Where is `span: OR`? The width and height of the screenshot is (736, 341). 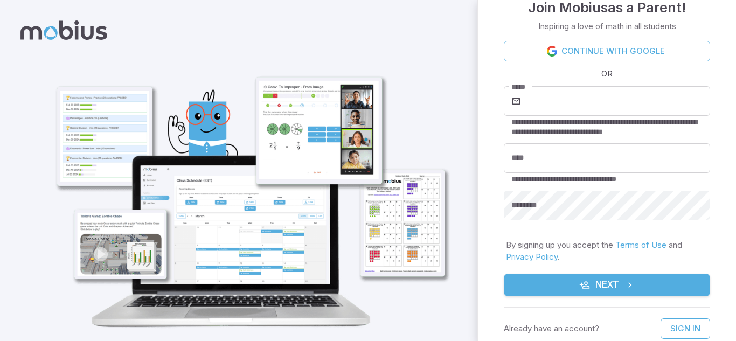
span: OR is located at coordinates (607, 74).